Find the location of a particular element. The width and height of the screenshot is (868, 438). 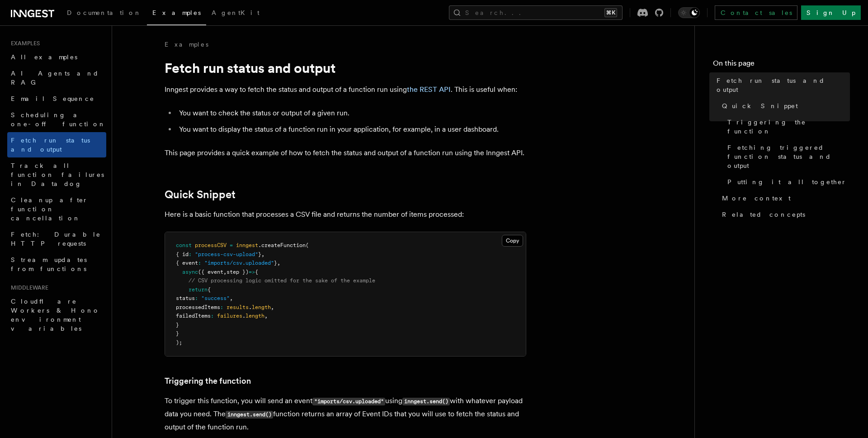

span: { id is located at coordinates (182, 254).